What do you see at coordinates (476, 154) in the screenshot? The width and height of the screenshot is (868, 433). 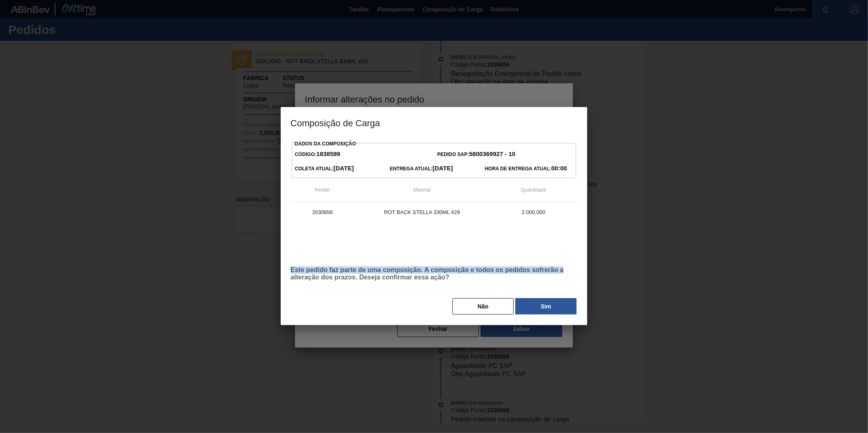 I see `span: Pedido SAP:` at bounding box center [476, 154].